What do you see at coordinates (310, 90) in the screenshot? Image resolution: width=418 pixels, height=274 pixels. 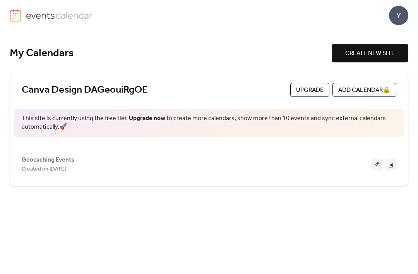 I see `span: Upgrade` at bounding box center [310, 90].